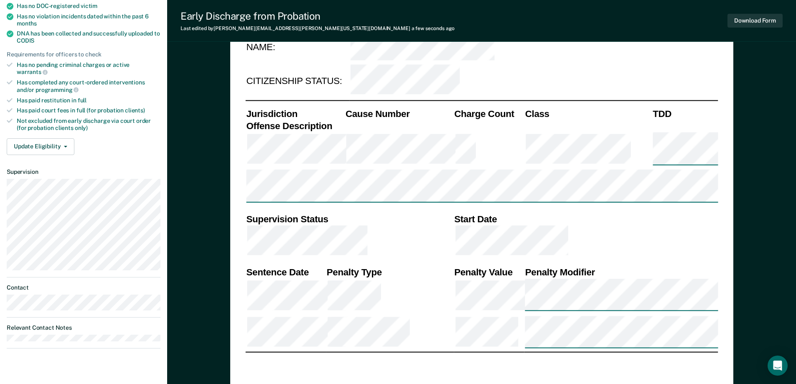 This screenshot has height=384, width=796. What do you see at coordinates (89, 100) in the screenshot?
I see `div: Has paid restitution in` at bounding box center [89, 100].